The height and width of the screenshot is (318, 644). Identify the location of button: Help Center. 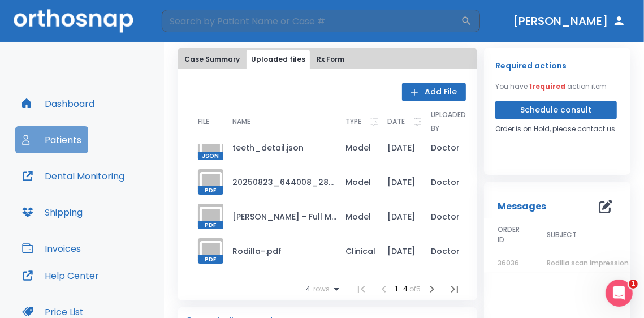
(60, 276).